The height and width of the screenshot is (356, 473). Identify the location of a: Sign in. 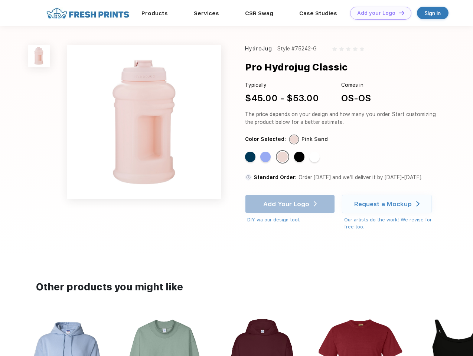
(433, 13).